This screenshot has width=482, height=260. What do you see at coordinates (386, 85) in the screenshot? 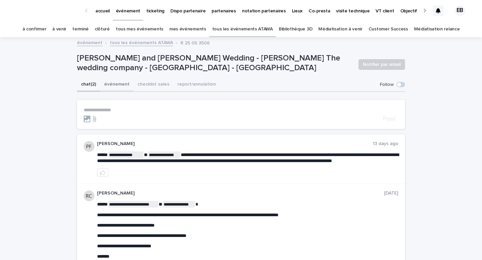
I see `p: Follow` at bounding box center [386, 85].